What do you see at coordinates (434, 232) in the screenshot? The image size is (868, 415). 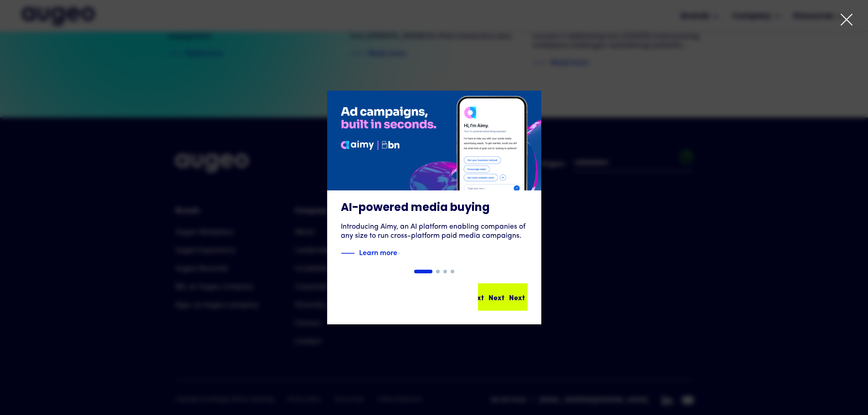 I see `div: Introducing Aimy, an AI platform enabling companies of any size to run cross-platform paid media ...` at bounding box center [434, 232].